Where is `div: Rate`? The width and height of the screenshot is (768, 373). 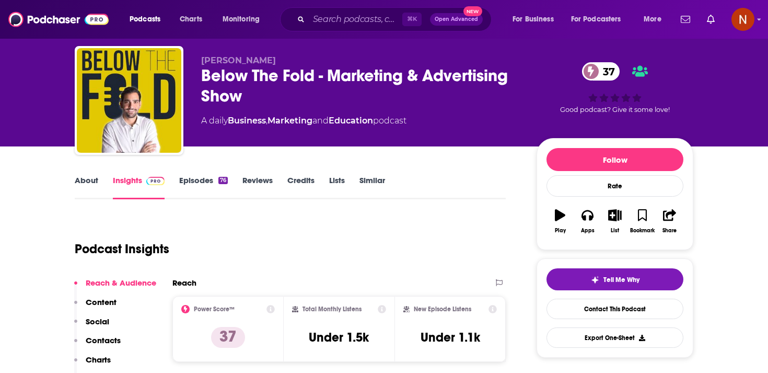
div: Rate is located at coordinates (615, 186).